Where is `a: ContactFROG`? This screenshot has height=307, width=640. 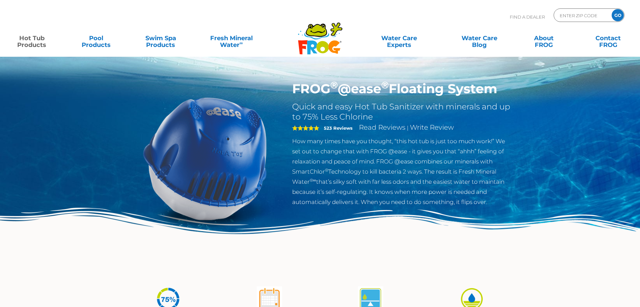 a: ContactFROG is located at coordinates (608, 38).